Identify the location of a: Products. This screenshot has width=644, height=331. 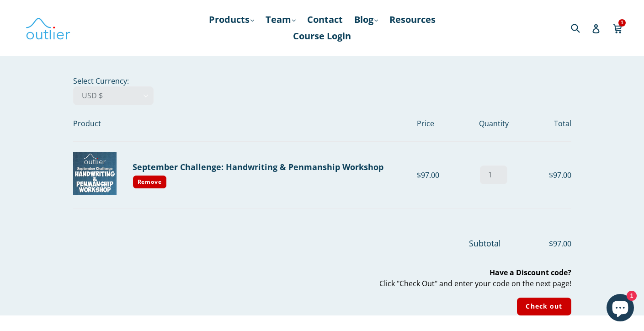
(231, 19).